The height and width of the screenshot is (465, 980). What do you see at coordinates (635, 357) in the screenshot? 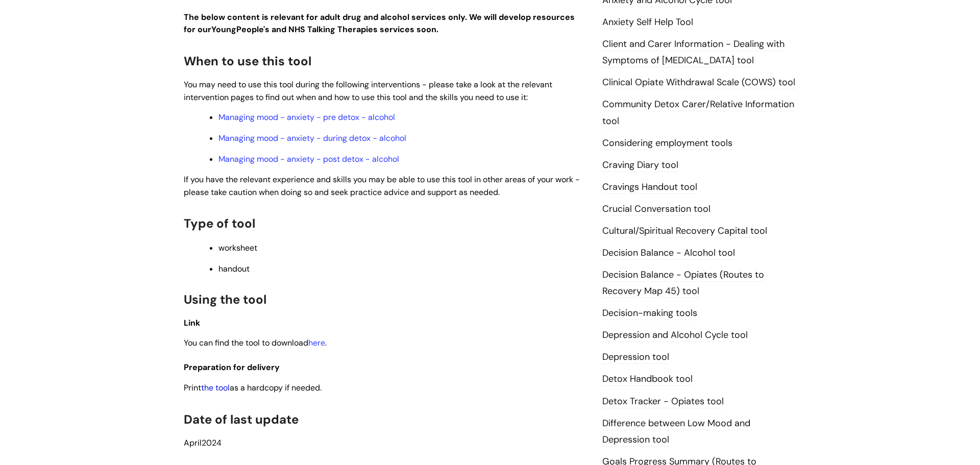
I see `a: Depression tool` at bounding box center [635, 357].